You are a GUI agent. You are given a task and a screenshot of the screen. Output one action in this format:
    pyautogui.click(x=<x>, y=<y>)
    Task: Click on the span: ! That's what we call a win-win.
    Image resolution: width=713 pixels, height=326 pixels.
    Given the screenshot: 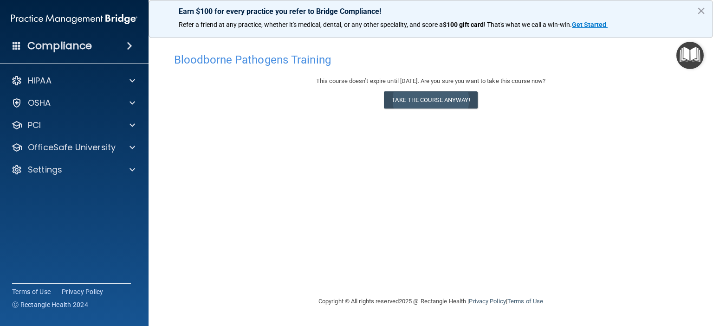 What is the action you would take?
    pyautogui.click(x=528, y=25)
    